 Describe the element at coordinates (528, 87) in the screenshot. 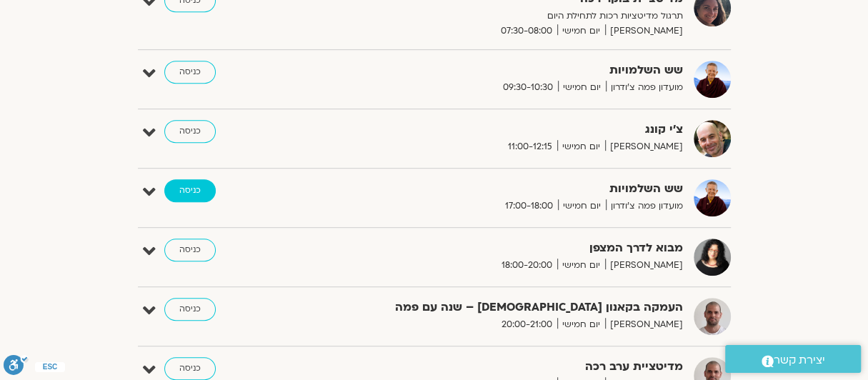

I see `span: 09:30-10:30` at that location.